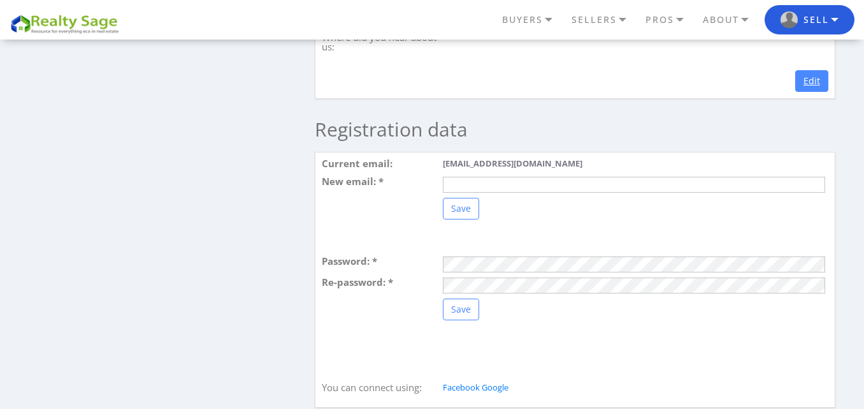  Describe the element at coordinates (812, 81) in the screenshot. I see `a: Edit` at that location.